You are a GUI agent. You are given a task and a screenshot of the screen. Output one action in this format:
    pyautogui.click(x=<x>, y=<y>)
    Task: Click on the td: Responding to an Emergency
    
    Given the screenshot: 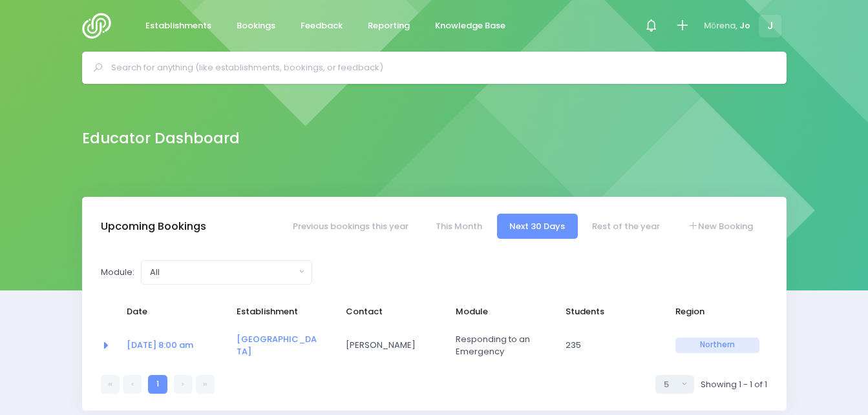 What is the action you would take?
    pyautogui.click(x=502, y=345)
    